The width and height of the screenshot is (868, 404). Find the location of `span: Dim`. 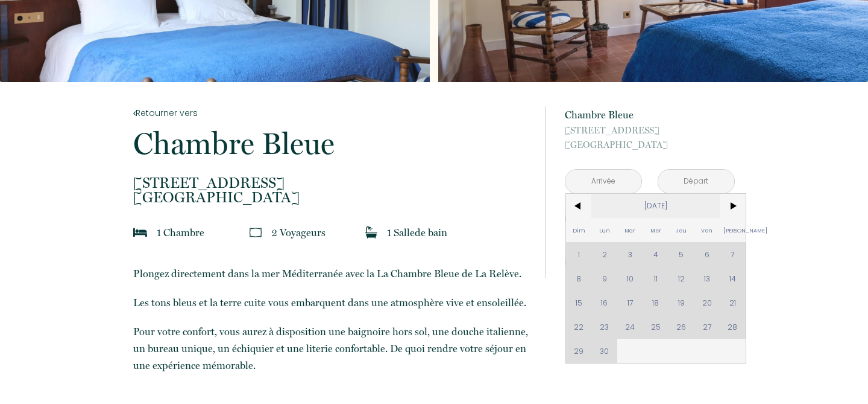

span: Dim is located at coordinates (579, 230).